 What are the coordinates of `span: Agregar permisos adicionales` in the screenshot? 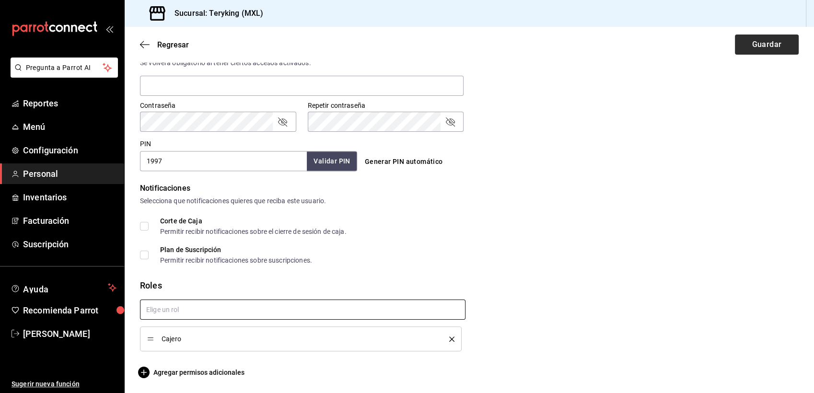 It's located at (192, 373).